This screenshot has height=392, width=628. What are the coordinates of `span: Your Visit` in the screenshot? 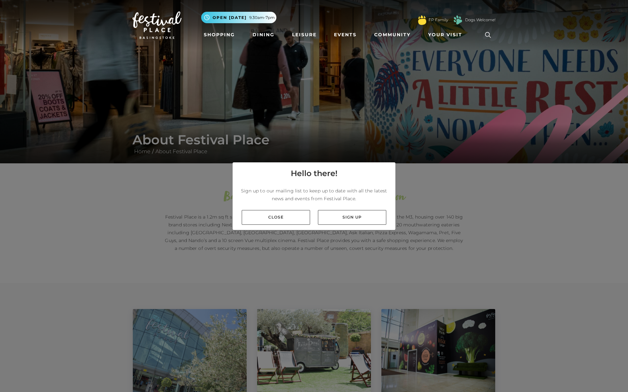 It's located at (445, 35).